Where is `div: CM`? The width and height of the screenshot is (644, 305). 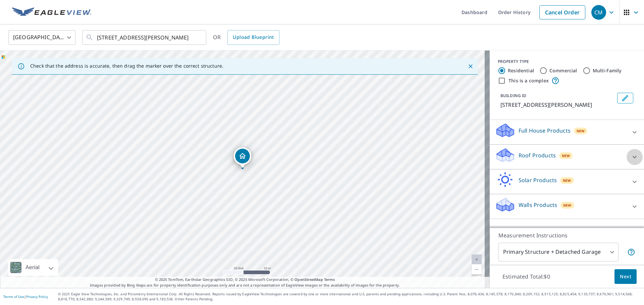
div: CM is located at coordinates (599, 12).